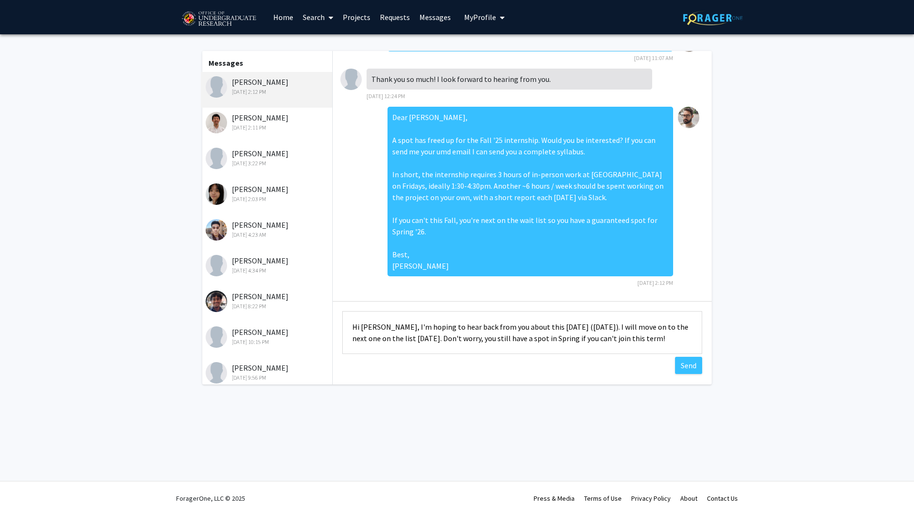 This screenshot has width=914, height=515. I want to click on a: Messages, so click(435, 17).